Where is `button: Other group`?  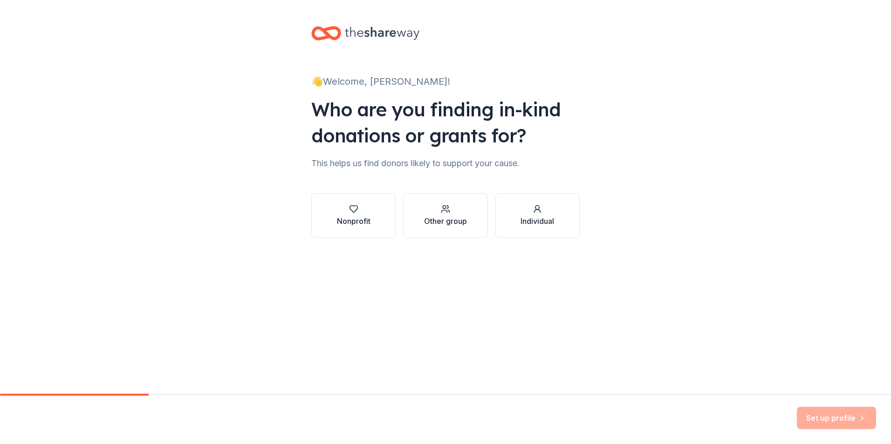
button: Other group is located at coordinates (445, 216).